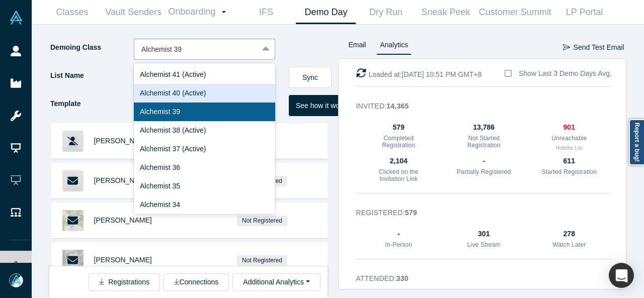 Image resolution: width=644 pixels, height=298 pixels. What do you see at coordinates (484, 234) in the screenshot?
I see `div: 301` at bounding box center [484, 234].